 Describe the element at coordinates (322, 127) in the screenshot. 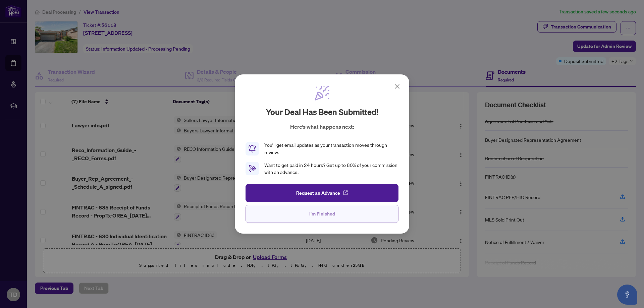

I see `p: Here’s what happens next:` at that location.